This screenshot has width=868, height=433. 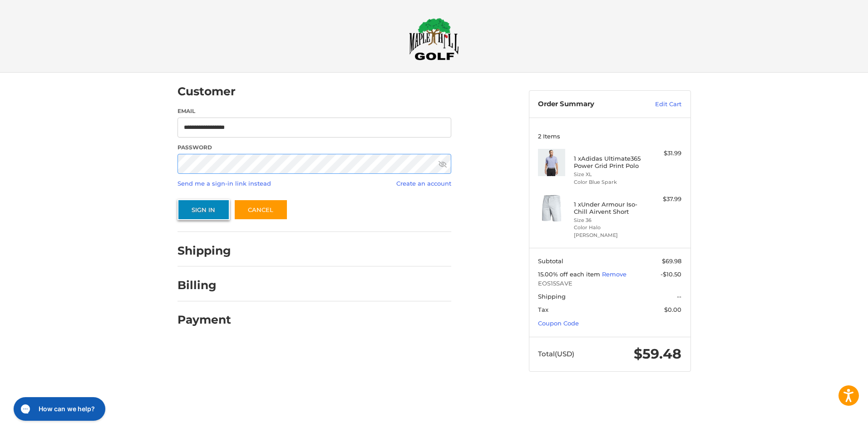 What do you see at coordinates (586, 104) in the screenshot?
I see `h3: Order Summary` at bounding box center [586, 104].